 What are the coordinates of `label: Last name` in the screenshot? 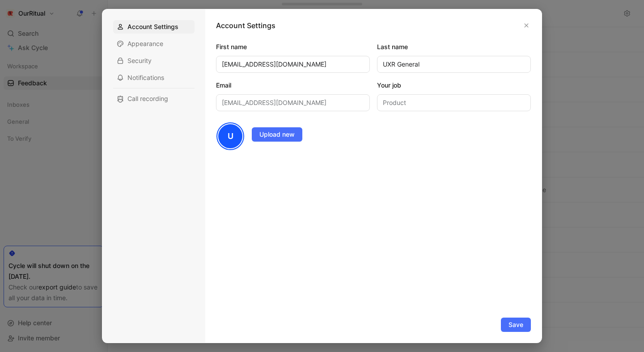 It's located at (454, 47).